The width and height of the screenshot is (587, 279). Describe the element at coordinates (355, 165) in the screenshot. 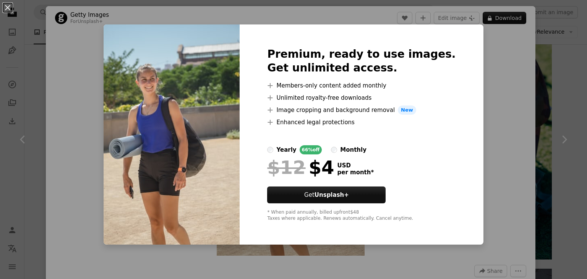

I see `span: USD` at that location.